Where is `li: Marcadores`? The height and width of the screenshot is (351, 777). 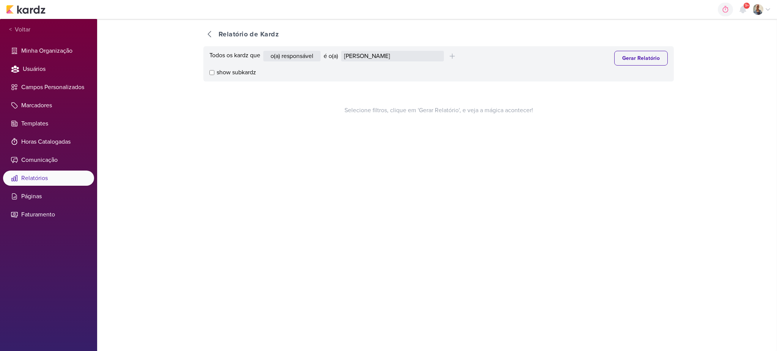 li: Marcadores is located at coordinates (49, 105).